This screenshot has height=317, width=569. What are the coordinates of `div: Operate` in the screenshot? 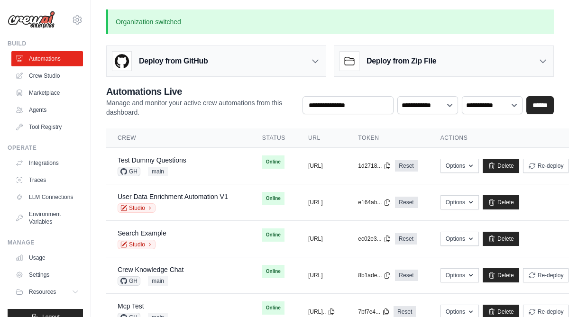 It's located at (45, 148).